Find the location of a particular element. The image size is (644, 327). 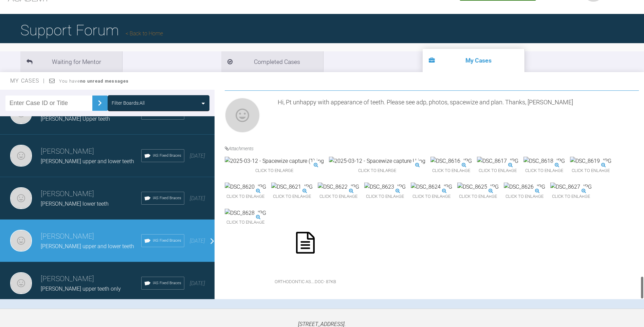

h1: Support Forum is located at coordinates (92, 30).